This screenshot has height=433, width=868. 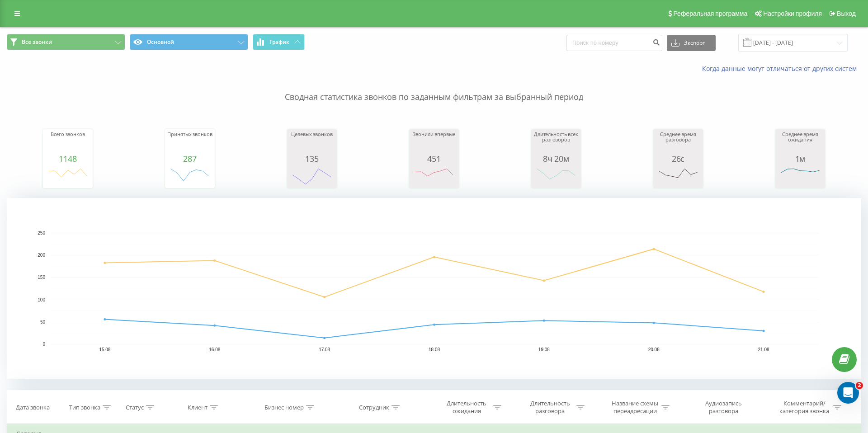 What do you see at coordinates (85, 407) in the screenshot?
I see `div: Тип звонка` at bounding box center [85, 407].